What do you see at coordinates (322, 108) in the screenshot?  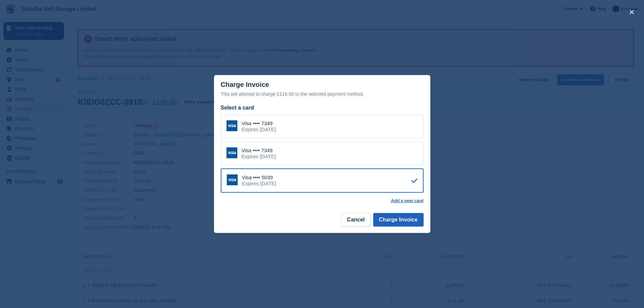 I see `div: Select a card` at bounding box center [322, 108].